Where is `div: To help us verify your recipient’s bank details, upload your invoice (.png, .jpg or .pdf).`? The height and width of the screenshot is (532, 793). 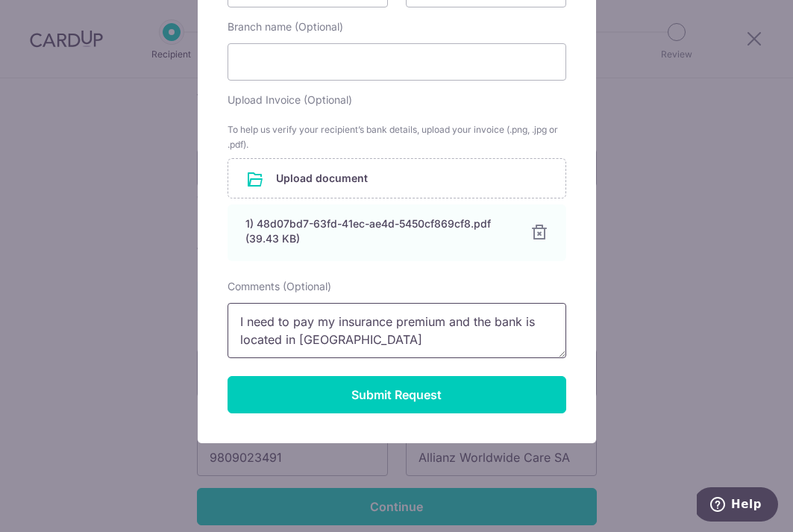 div: To help us verify your recipient’s bank details, upload your invoice (.png, .jpg or .pdf). is located at coordinates (396, 137).